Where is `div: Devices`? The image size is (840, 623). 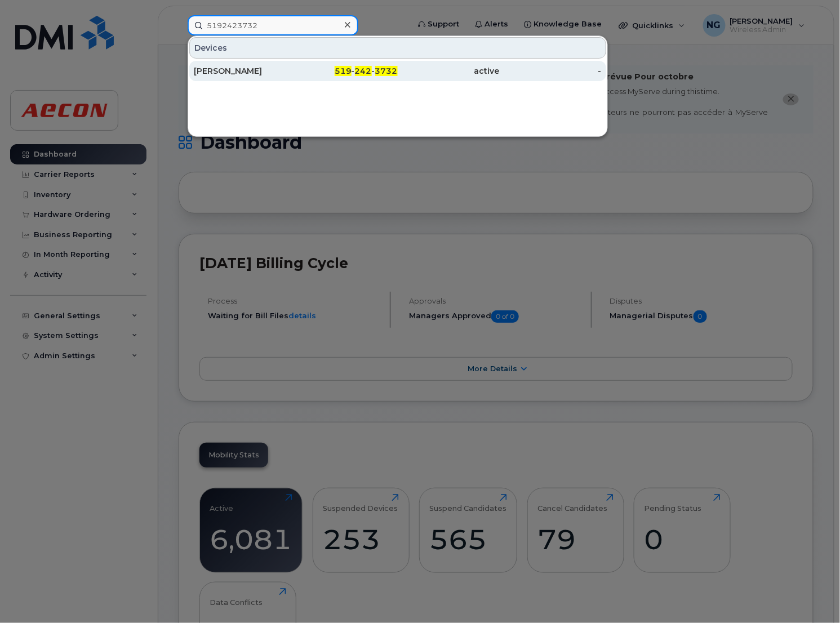
div: Devices is located at coordinates (398, 48).